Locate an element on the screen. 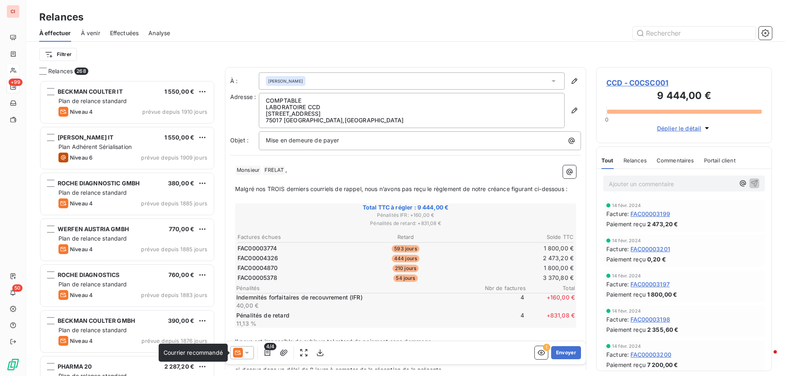  span: Analyse is located at coordinates (159, 33).